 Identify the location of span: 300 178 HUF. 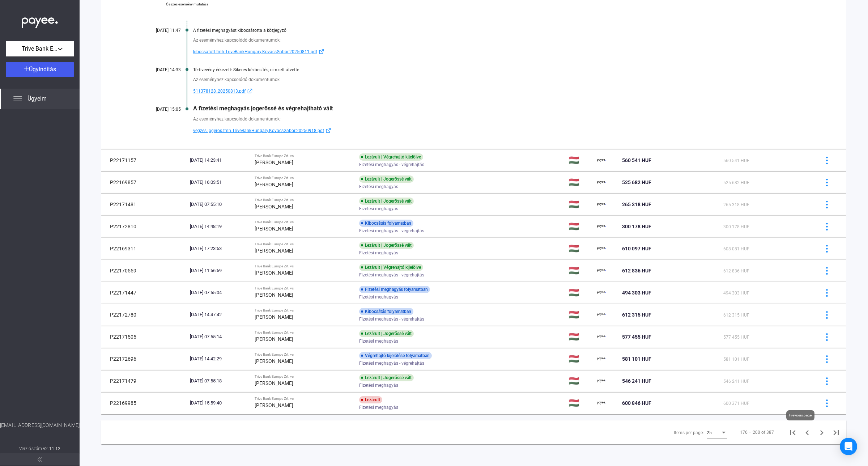
(736, 227).